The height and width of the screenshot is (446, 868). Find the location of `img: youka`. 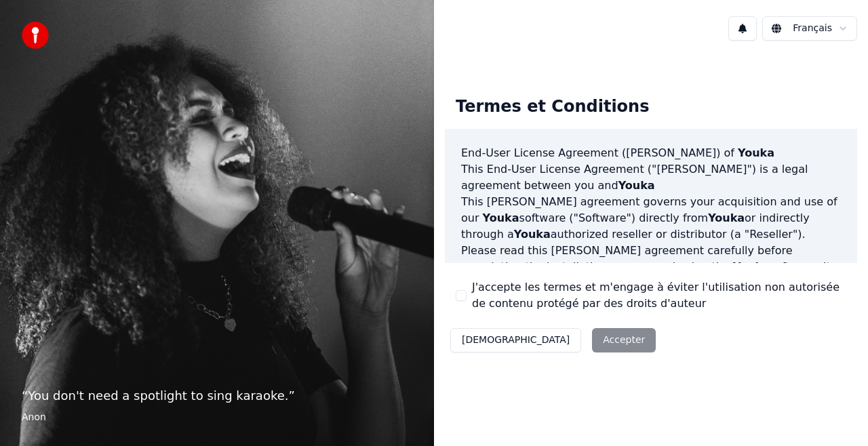

img: youka is located at coordinates (36, 35).